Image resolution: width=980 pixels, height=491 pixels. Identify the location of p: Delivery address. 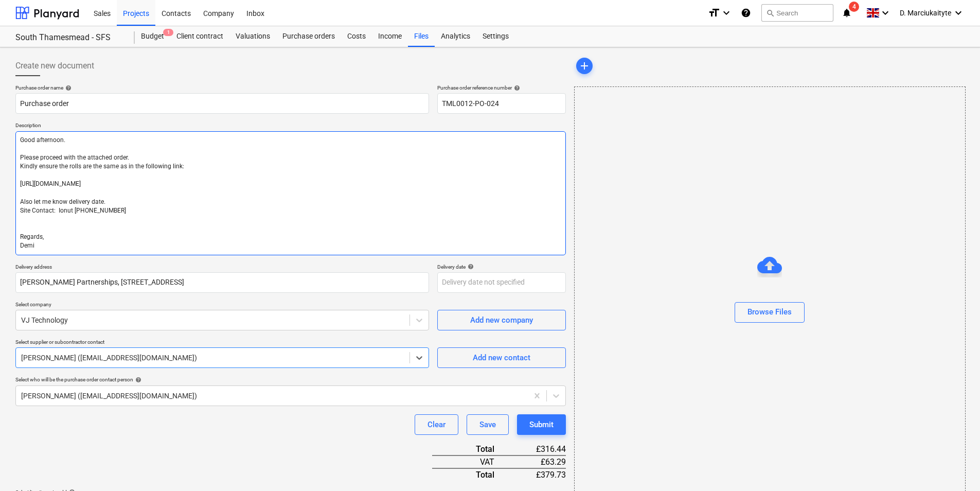
(222, 268).